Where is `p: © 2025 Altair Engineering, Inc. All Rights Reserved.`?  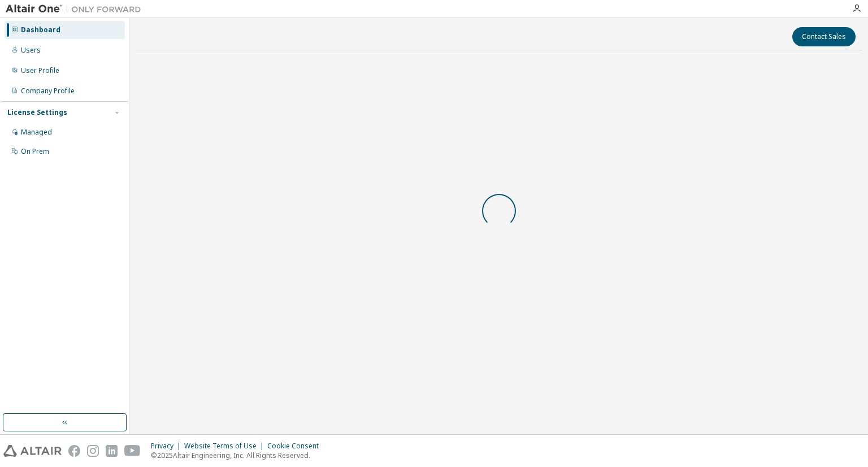 p: © 2025 Altair Engineering, Inc. All Rights Reserved. is located at coordinates (238, 455).